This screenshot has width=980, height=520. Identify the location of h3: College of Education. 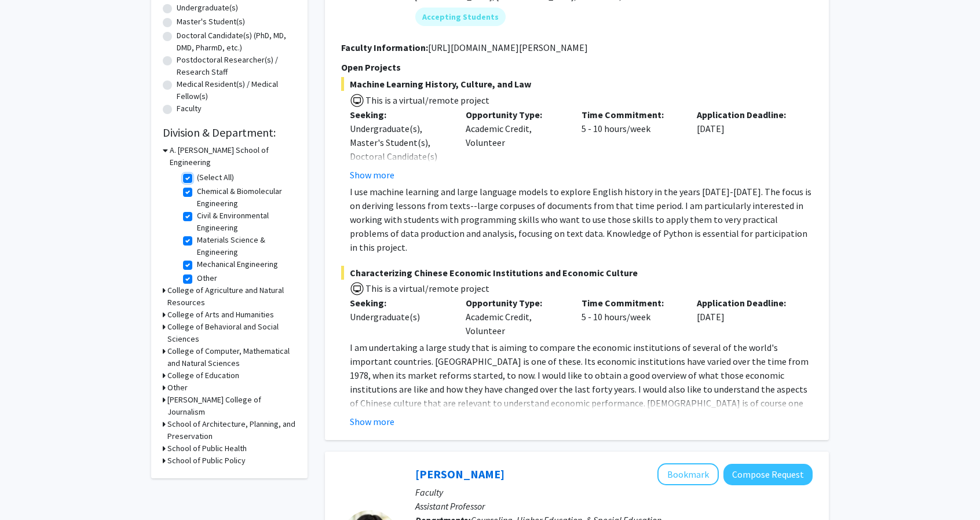
(203, 375).